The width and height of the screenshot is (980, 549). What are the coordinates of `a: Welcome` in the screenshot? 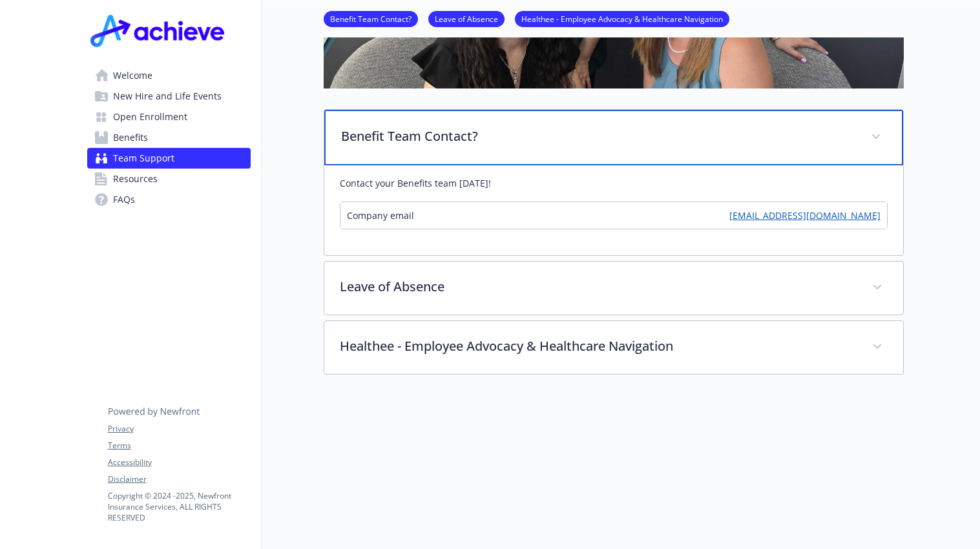 It's located at (169, 75).